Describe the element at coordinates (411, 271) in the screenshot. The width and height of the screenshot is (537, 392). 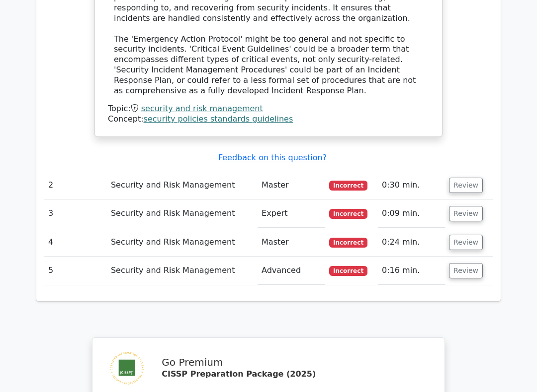
I see `td: 0:16 min.` at that location.